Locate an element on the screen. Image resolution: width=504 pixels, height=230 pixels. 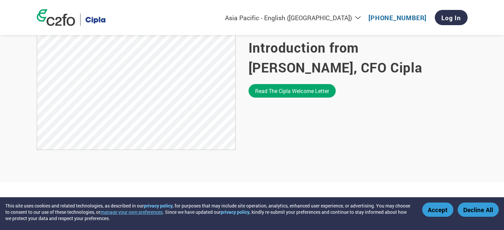
img: Cipla is located at coordinates (95, 20).